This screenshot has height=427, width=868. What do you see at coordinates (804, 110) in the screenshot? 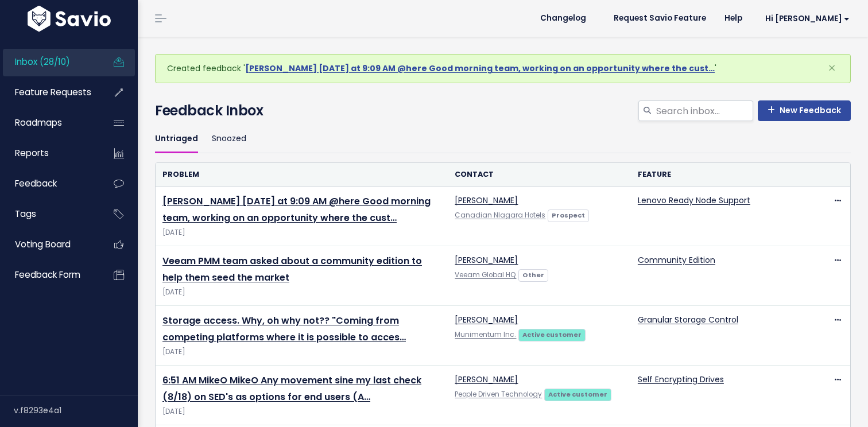
I see `a: New Feedback` at bounding box center [804, 110].